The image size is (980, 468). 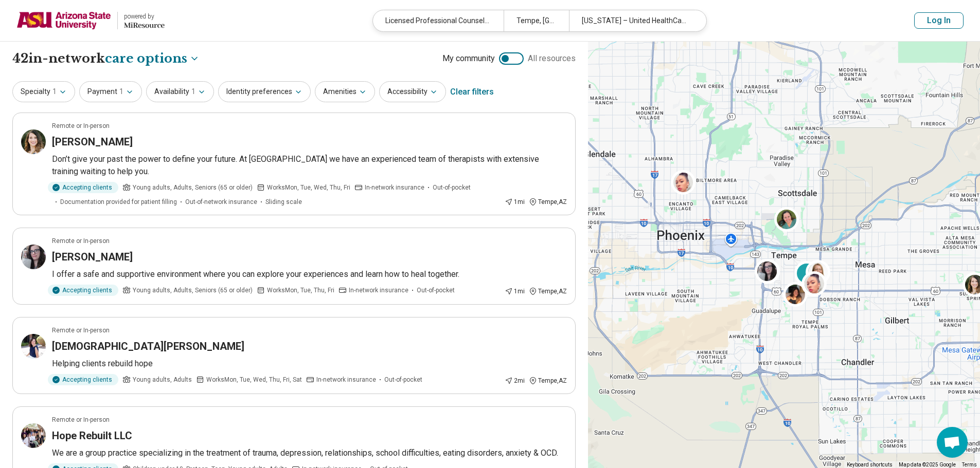 What do you see at coordinates (146, 58) in the screenshot?
I see `span: care options` at bounding box center [146, 58].